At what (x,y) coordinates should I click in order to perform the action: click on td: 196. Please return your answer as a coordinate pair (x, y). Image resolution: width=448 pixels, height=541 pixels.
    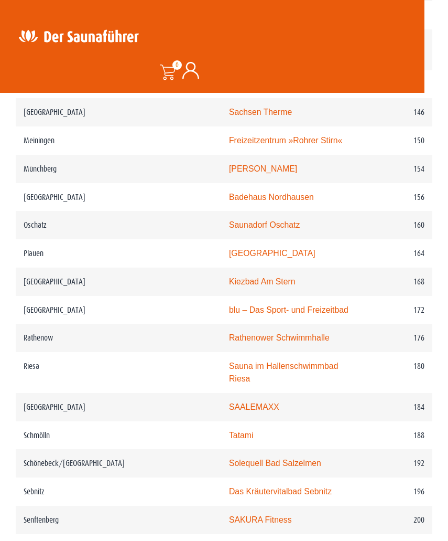
    Looking at the image, I should click on (400, 491).